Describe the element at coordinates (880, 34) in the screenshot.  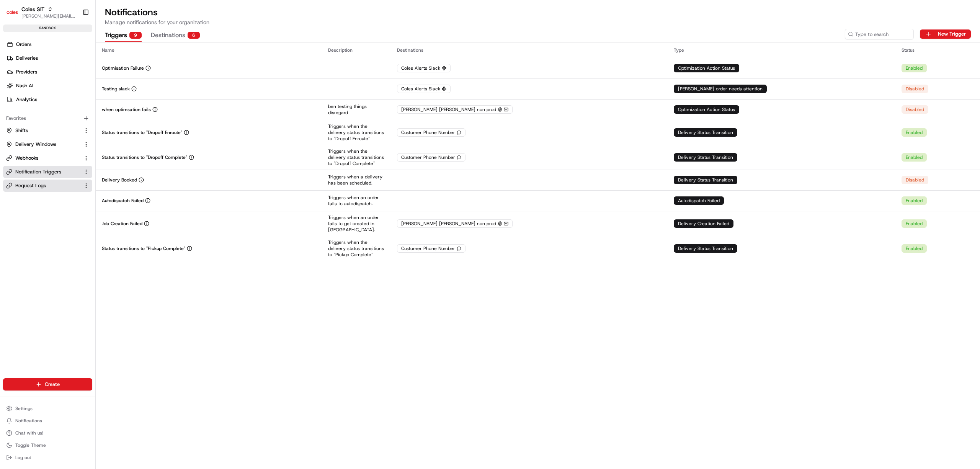
I see `input: Type to search` at that location.